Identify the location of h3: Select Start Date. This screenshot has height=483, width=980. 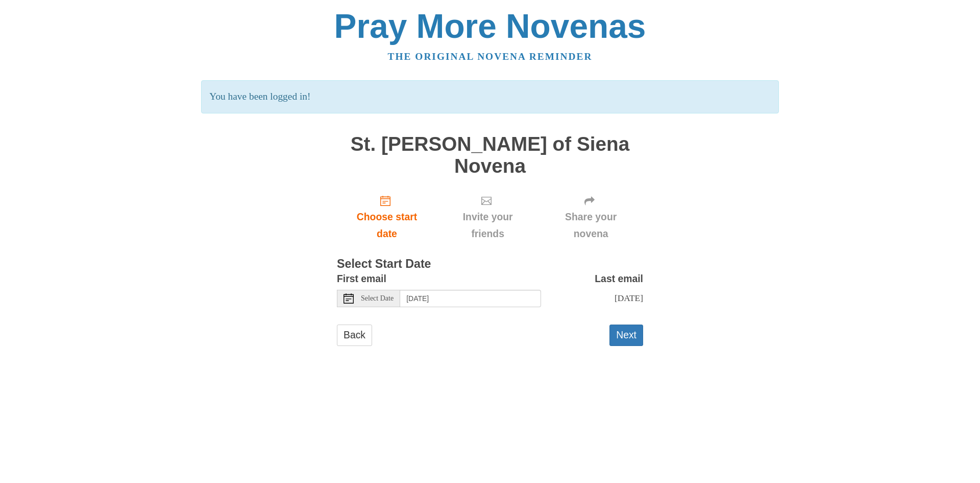
(490, 264).